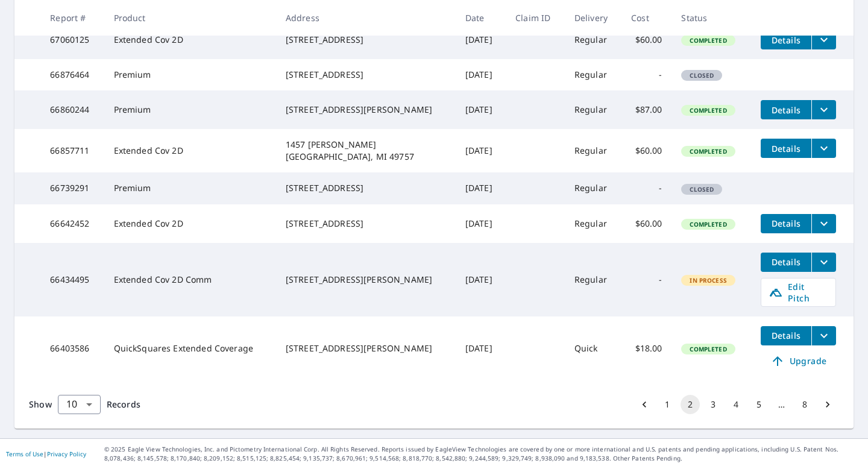 The height and width of the screenshot is (469, 868). What do you see at coordinates (786, 336) in the screenshot?
I see `button: detailsBtn-66403586` at bounding box center [786, 336].